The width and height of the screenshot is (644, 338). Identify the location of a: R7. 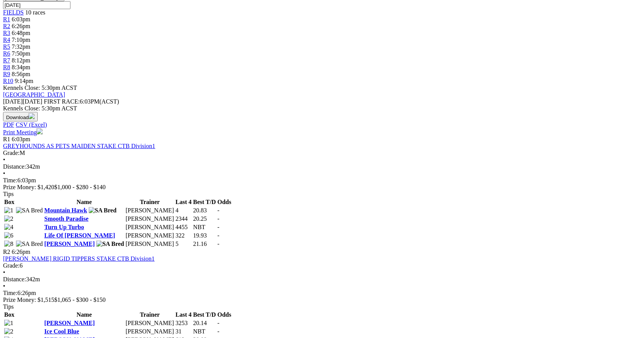
(7, 60).